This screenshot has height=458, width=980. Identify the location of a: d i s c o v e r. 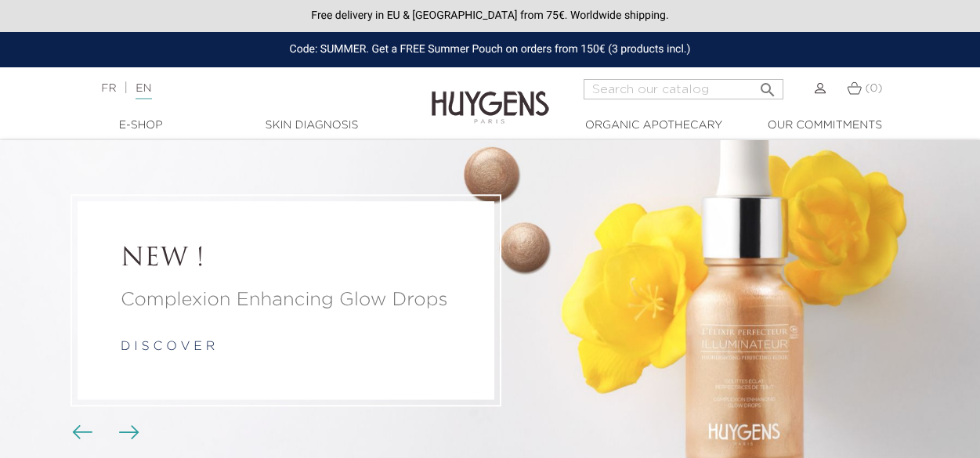
(168, 347).